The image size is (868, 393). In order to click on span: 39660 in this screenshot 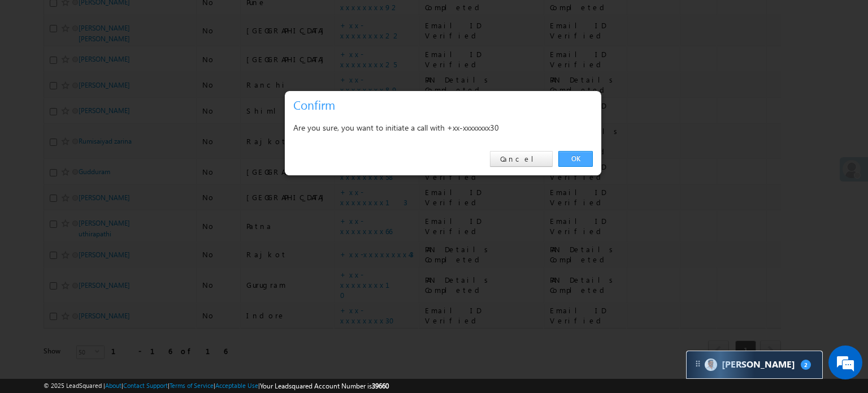, I will do `click(381, 386)`.